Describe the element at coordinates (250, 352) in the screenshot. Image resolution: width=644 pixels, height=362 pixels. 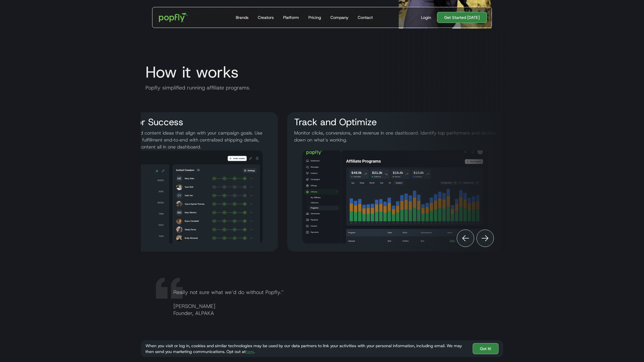
I see `a: here` at that location.